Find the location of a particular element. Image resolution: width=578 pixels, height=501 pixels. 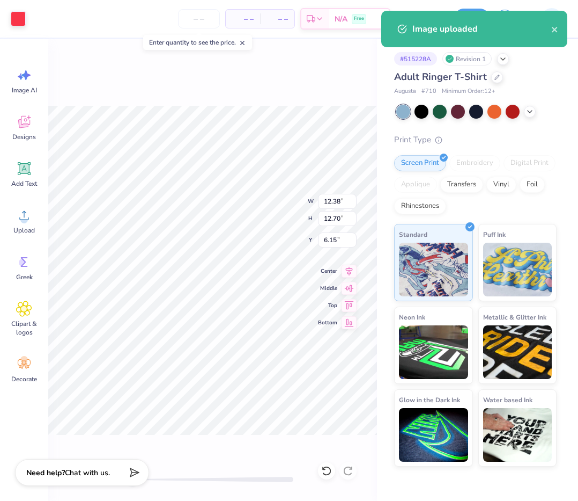

div: Digital Print is located at coordinates (530, 163).